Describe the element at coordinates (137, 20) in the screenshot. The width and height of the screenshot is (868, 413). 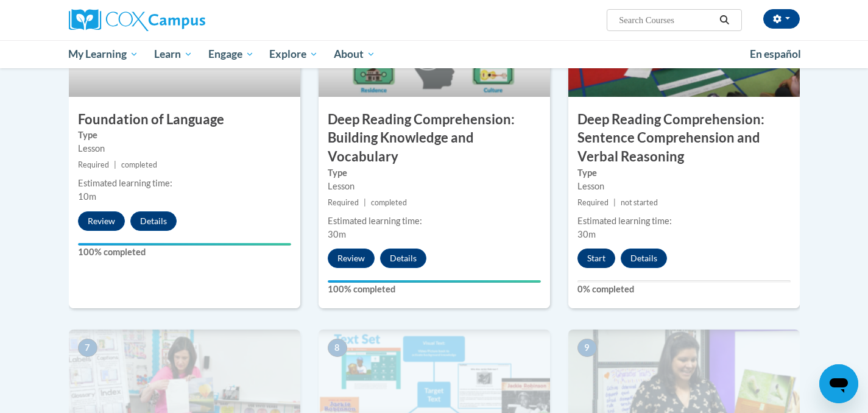
I see `img: Cox Campus` at that location.